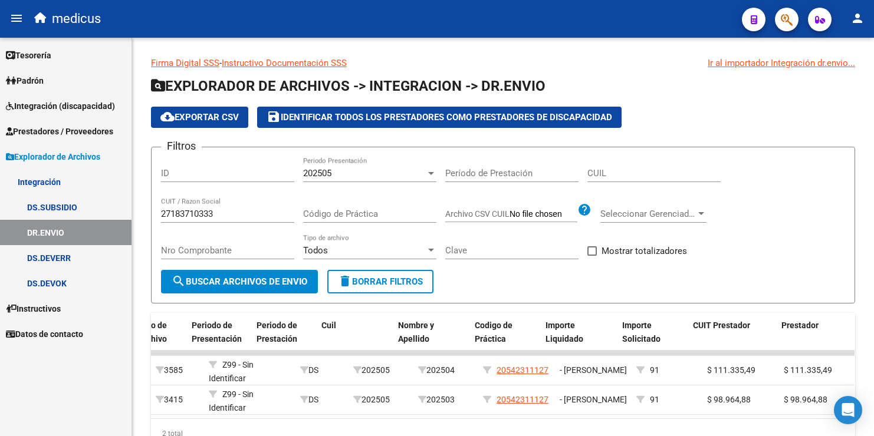 The height and width of the screenshot is (436, 874). Describe the element at coordinates (185, 63) in the screenshot. I see `a: Firma Digital SSS` at that location.